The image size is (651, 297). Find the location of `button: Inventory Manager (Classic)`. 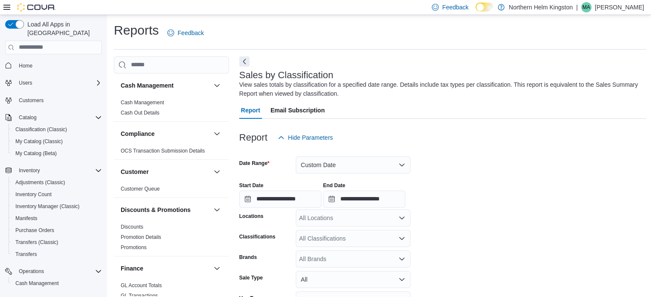

button: Inventory Manager (Classic) is located at coordinates (57, 207).